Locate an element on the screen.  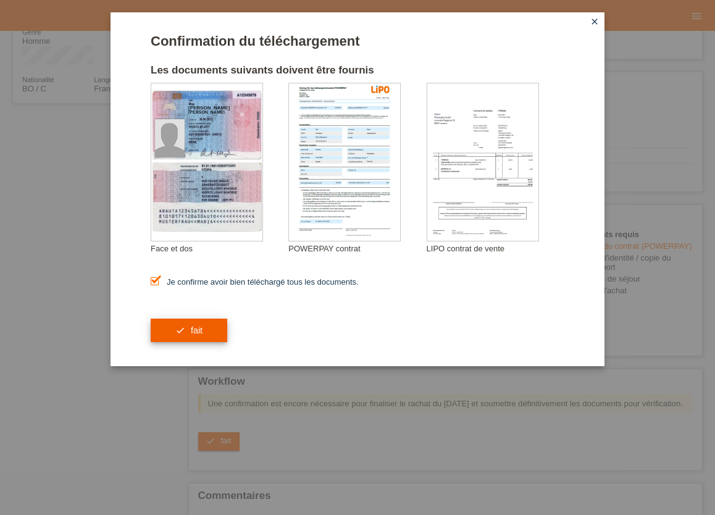
img: upload_document_confirmation_type_id_foreign_empty.png is located at coordinates (207, 162).